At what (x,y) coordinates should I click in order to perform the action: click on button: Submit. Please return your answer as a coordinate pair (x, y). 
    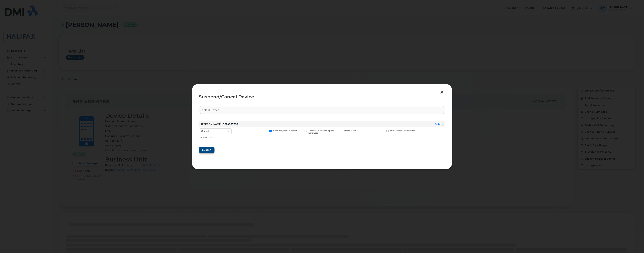
    Looking at the image, I should click on (207, 150).